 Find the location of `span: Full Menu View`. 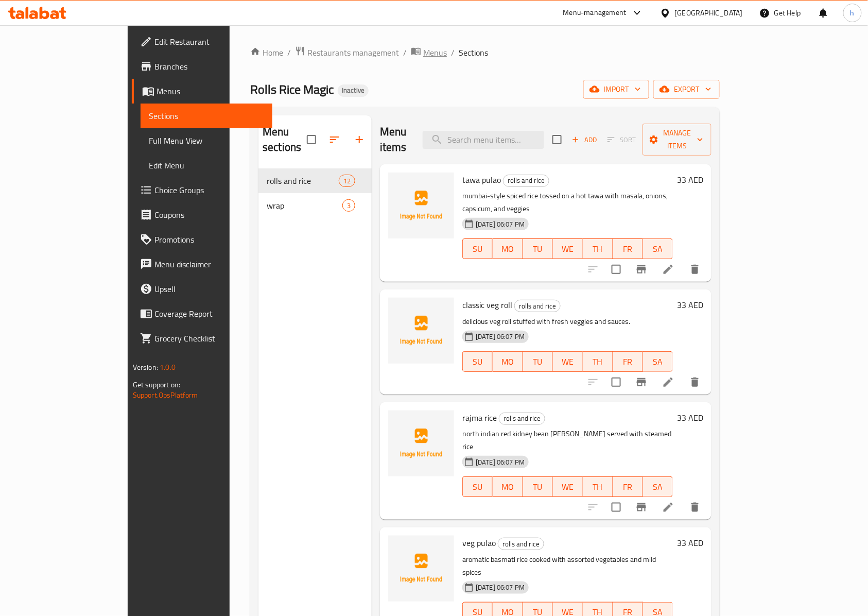

span: Full Menu View is located at coordinates (207, 140).